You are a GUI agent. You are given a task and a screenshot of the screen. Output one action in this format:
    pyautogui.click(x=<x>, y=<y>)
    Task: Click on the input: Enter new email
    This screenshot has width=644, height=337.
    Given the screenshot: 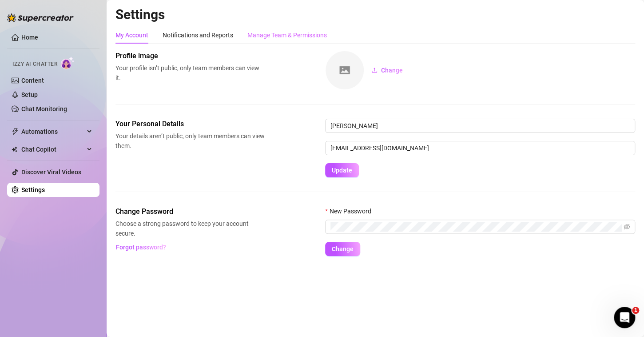 What is the action you would take?
    pyautogui.click(x=480, y=148)
    